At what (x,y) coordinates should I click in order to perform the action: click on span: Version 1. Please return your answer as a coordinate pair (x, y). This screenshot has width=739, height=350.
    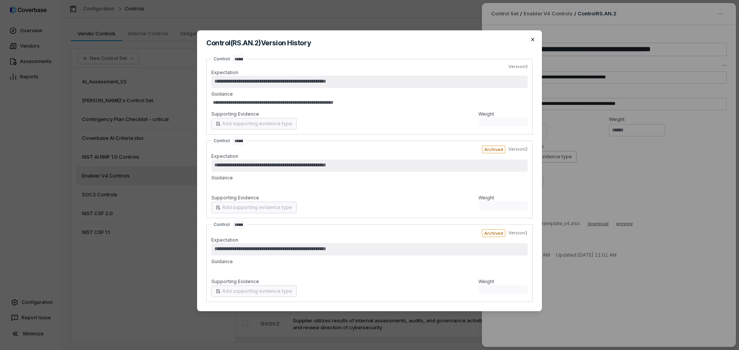
    Looking at the image, I should click on (518, 233).